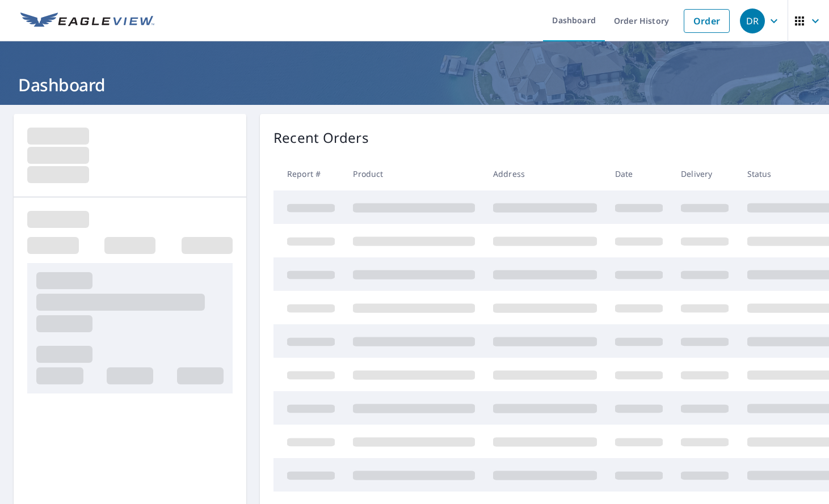 This screenshot has width=829, height=504. Describe the element at coordinates (321, 138) in the screenshot. I see `p: Recent Orders` at that location.